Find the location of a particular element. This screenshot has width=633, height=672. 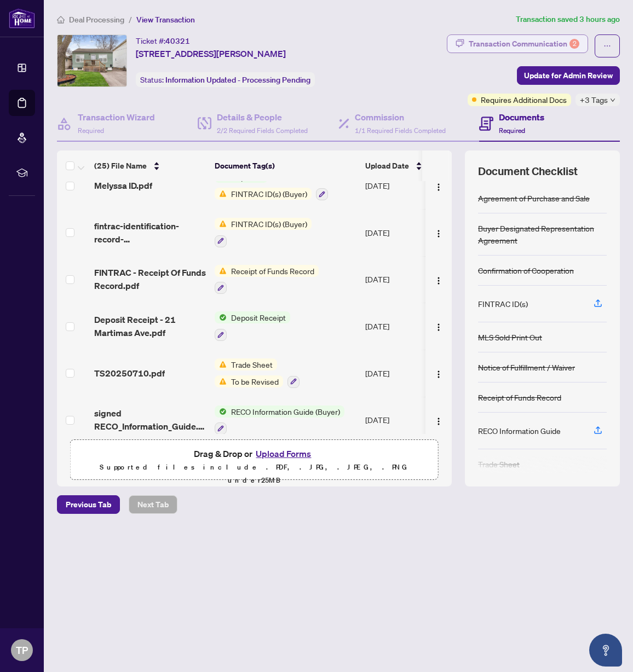

div: Notice of Fulfillment / Waiver is located at coordinates (526, 368).